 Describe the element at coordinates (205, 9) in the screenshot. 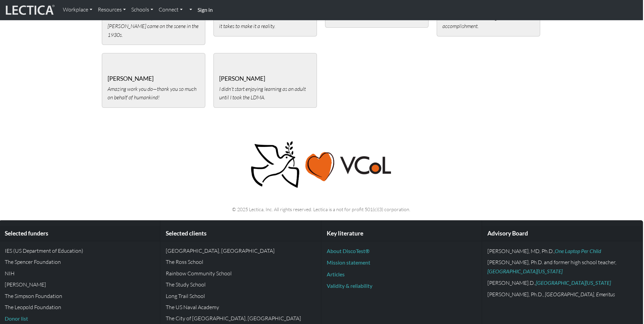

I see `strong: Sign in` at that location.